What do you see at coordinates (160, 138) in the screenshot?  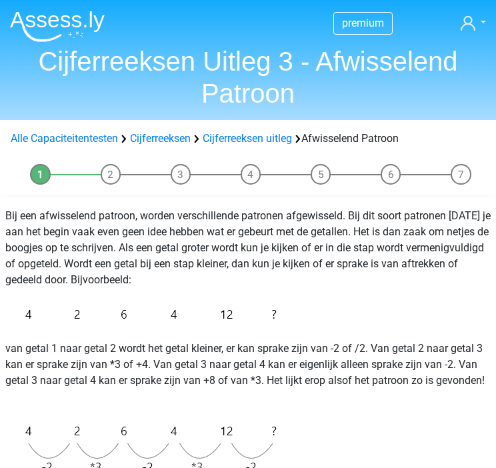 I see `a: Cijferreeksen` at bounding box center [160, 138].